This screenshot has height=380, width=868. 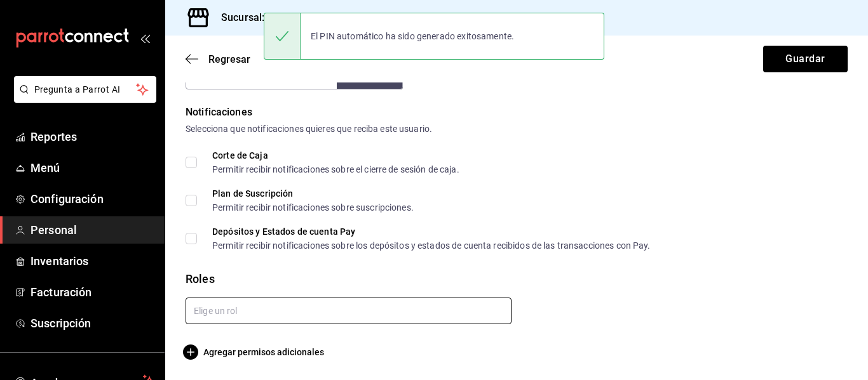 What do you see at coordinates (145, 38) in the screenshot?
I see `button: open_drawer_menu` at bounding box center [145, 38].